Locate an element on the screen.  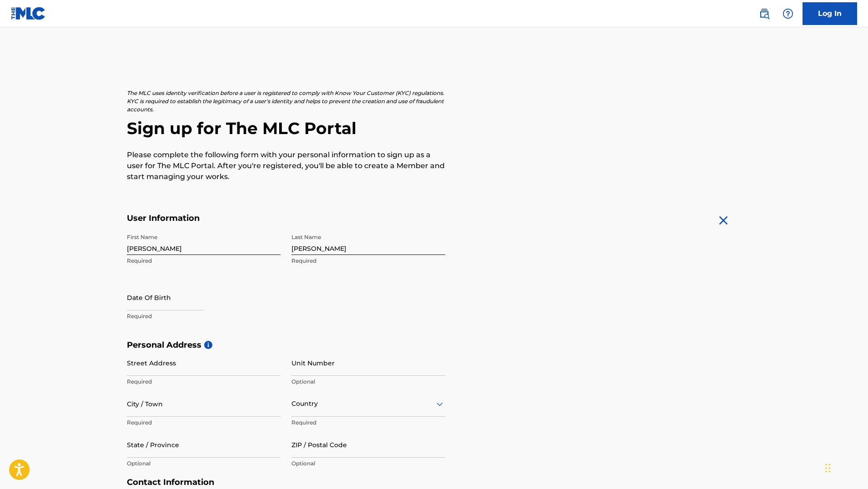
a: Public Search is located at coordinates (764, 13).